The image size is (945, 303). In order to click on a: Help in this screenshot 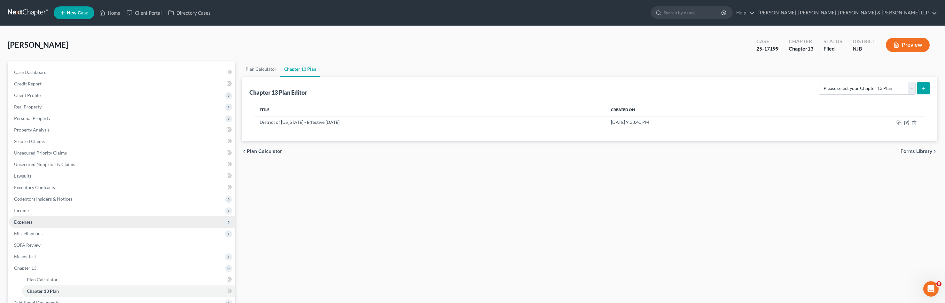, I will do `click(743, 13)`.